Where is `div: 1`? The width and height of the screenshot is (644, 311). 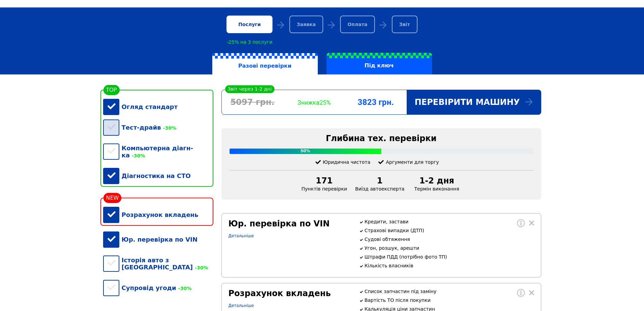 div: 1 is located at coordinates (380, 181).